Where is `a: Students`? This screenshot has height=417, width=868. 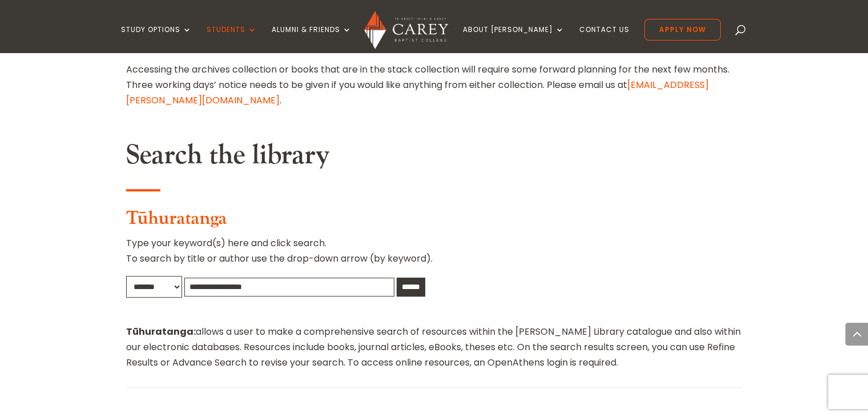
a: Students is located at coordinates (232, 39).